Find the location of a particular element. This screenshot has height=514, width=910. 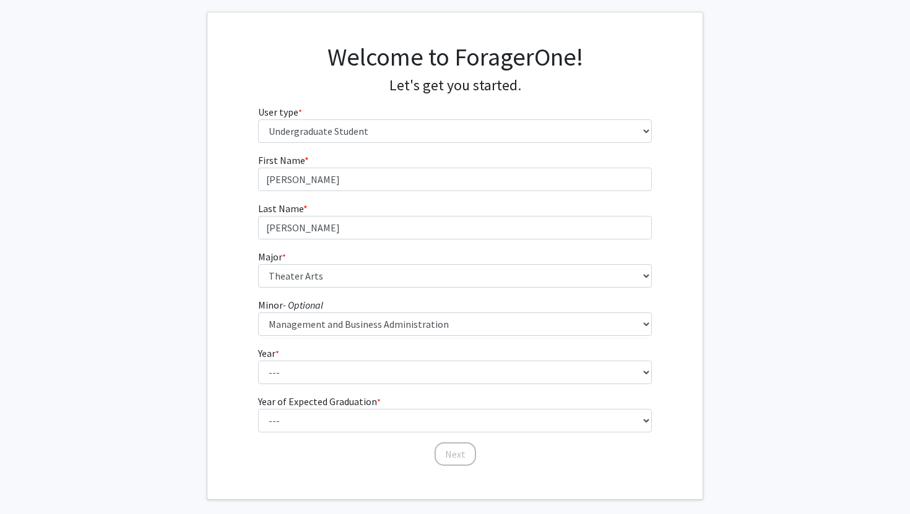

i: - Optional is located at coordinates (303, 305).